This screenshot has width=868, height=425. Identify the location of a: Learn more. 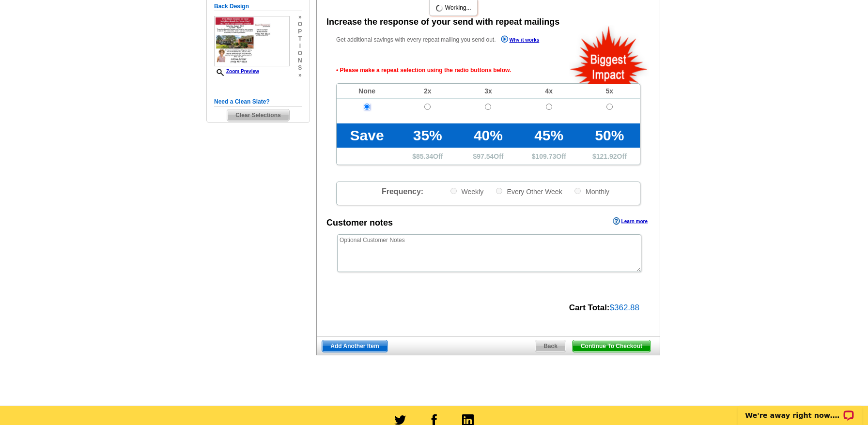
(631, 221).